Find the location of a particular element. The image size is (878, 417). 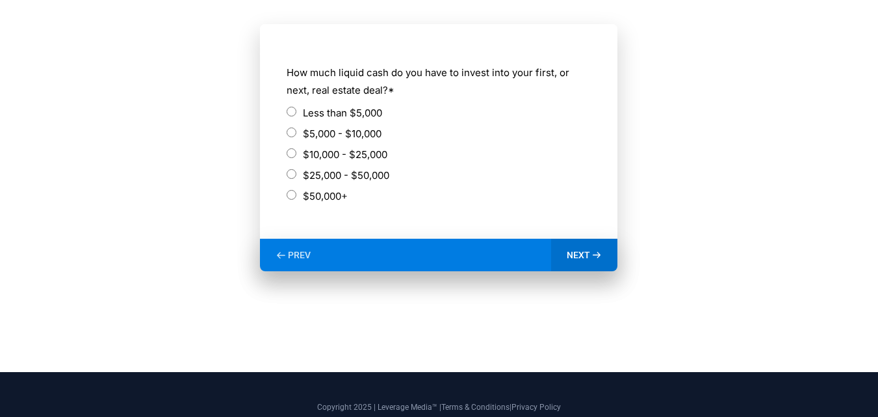

label: Less than $5,000 is located at coordinates (343, 112).